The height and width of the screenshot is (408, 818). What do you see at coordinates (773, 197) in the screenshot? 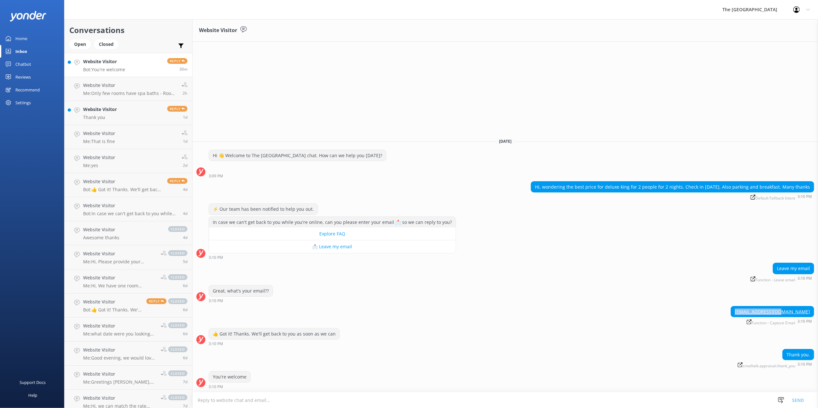
I see `span: Default Fallback Intent` at bounding box center [773, 197].